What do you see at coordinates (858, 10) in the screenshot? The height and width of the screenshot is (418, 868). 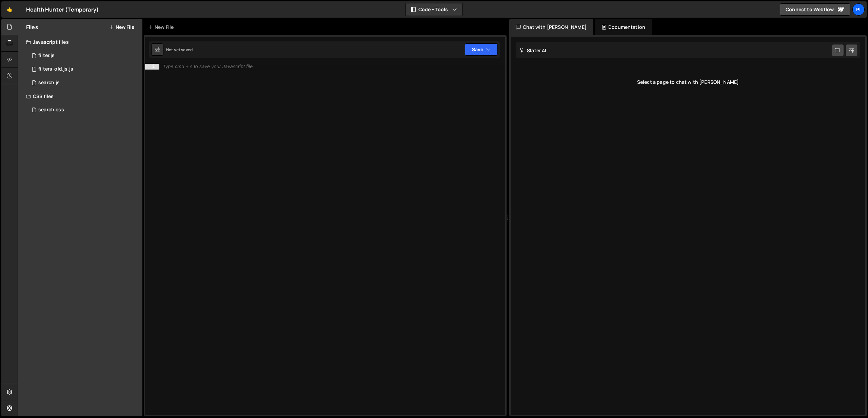 I see `a: Pi` at bounding box center [858, 10].